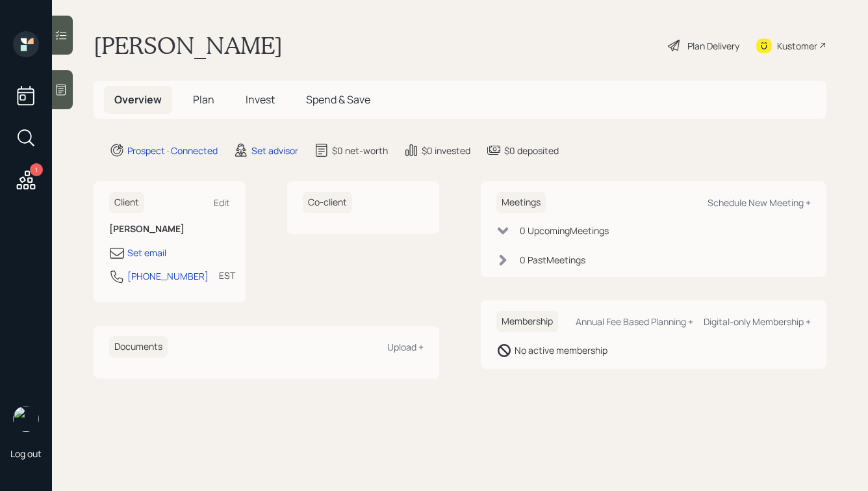  I want to click on div: 0 Upcoming Meeting s, so click(564, 230).